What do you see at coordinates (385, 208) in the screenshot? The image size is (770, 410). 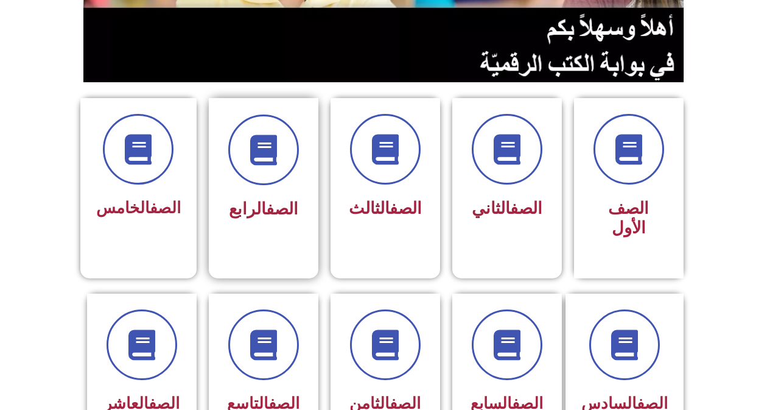 I see `span: الثالث` at bounding box center [385, 208].